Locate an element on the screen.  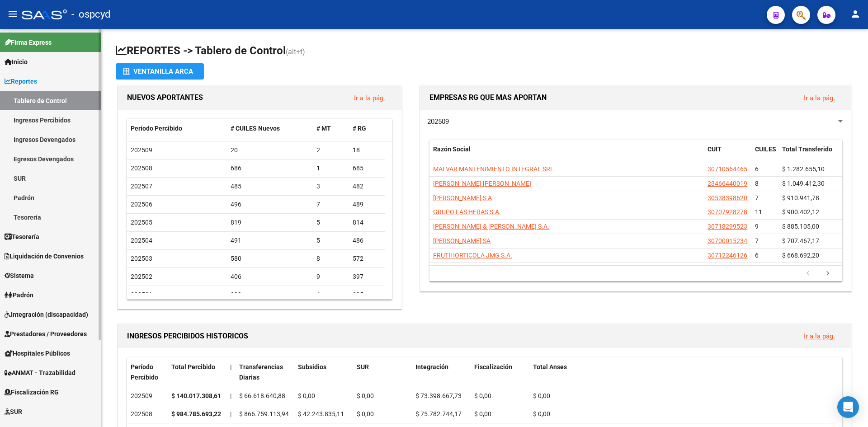
span: Fiscalización is located at coordinates (493, 367).